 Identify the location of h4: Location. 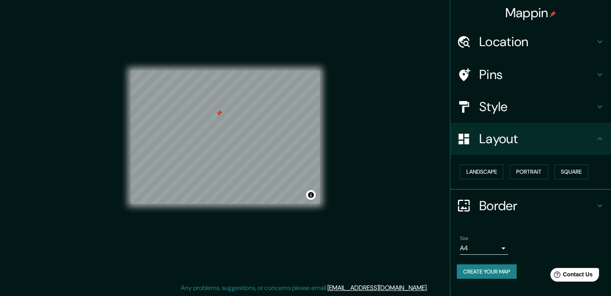
(537, 42).